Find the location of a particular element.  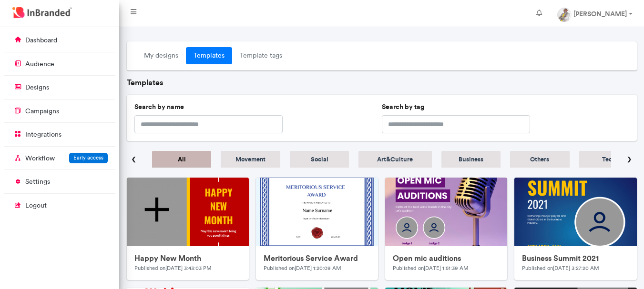

span: Early access is located at coordinates (88, 157).